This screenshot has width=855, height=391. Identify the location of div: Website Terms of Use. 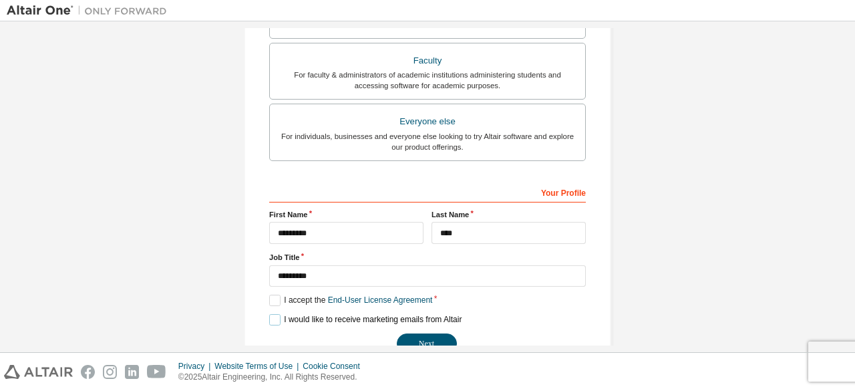
(258, 366).